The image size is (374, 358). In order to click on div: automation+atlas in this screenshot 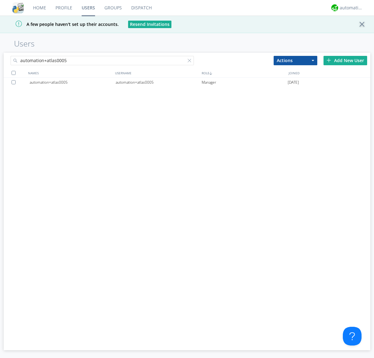, I will do `click(351, 8)`.